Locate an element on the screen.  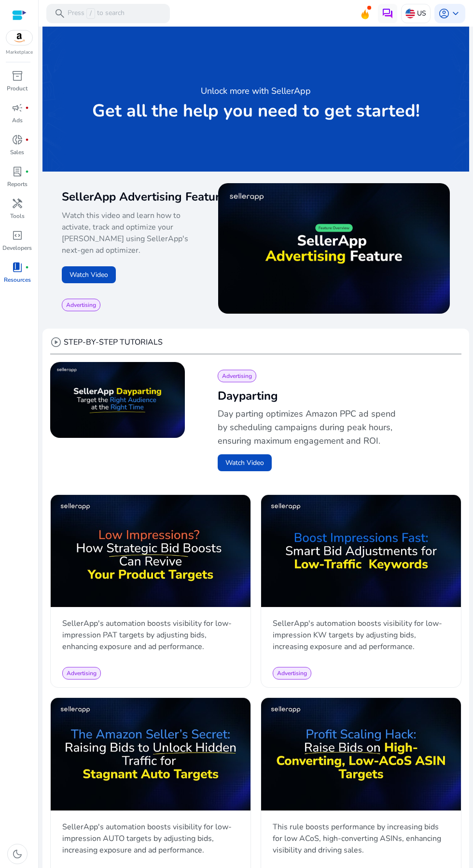
img: us.svg is located at coordinates (411, 14).